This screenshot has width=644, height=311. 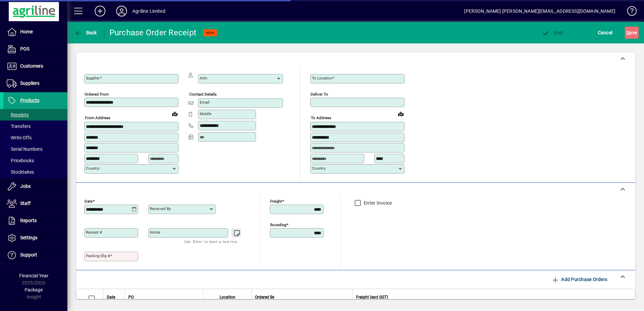 I want to click on mat-label: Packing Slip #, so click(x=98, y=256).